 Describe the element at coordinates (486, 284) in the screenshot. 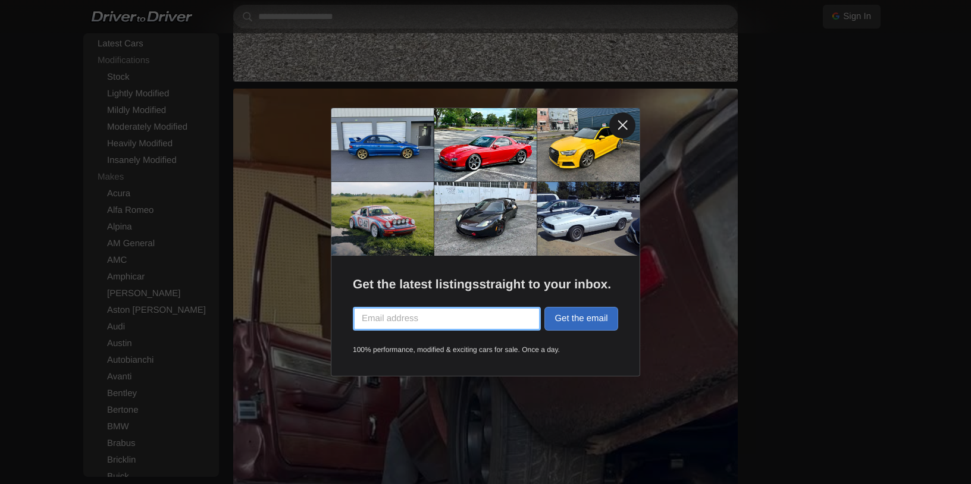

I see `h2: Get the latest listings straight to your inbox.` at that location.